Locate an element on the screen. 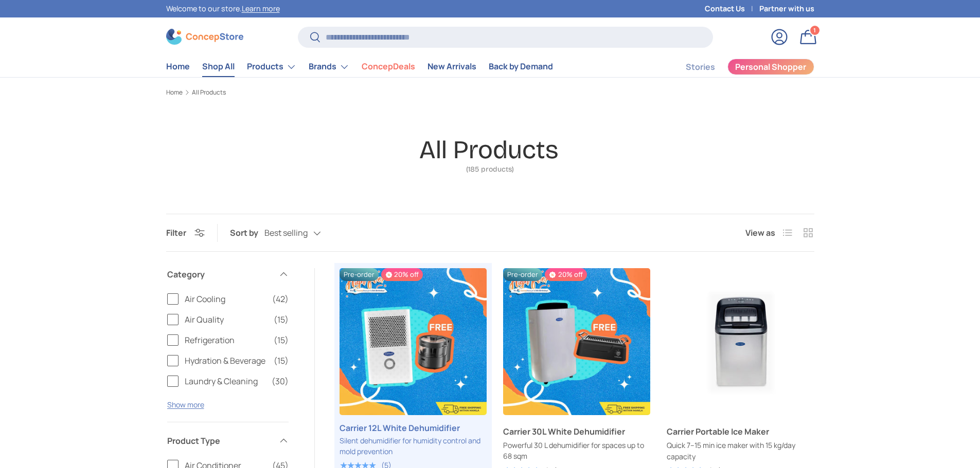  h1: All Products is located at coordinates (488, 150).